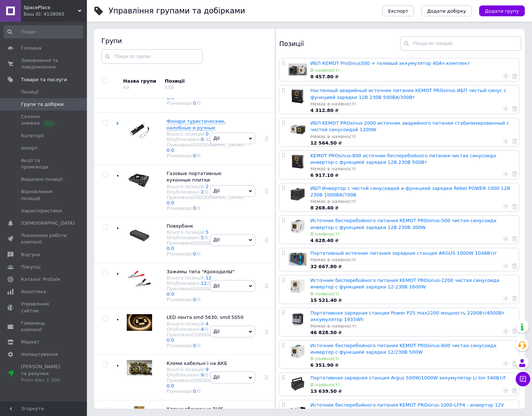  I want to click on a: Источник бесперебойного питания KEMOT PROsirus-1000-LFP4 - инвертор 12V 230V 1000VA 700W чистая с..., so click(407, 408).